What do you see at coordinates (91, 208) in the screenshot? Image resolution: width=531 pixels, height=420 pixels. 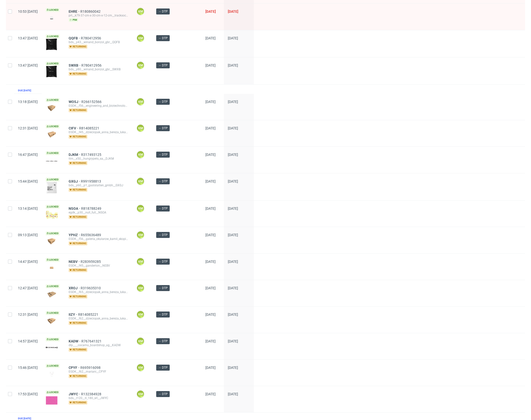 I see `a: R818788249` at bounding box center [91, 208].